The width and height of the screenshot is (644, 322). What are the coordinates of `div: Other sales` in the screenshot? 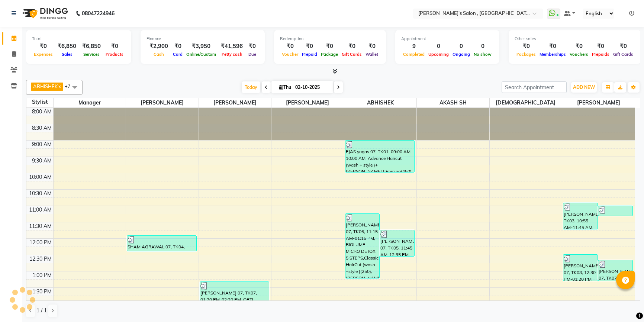 It's located at (575, 39).